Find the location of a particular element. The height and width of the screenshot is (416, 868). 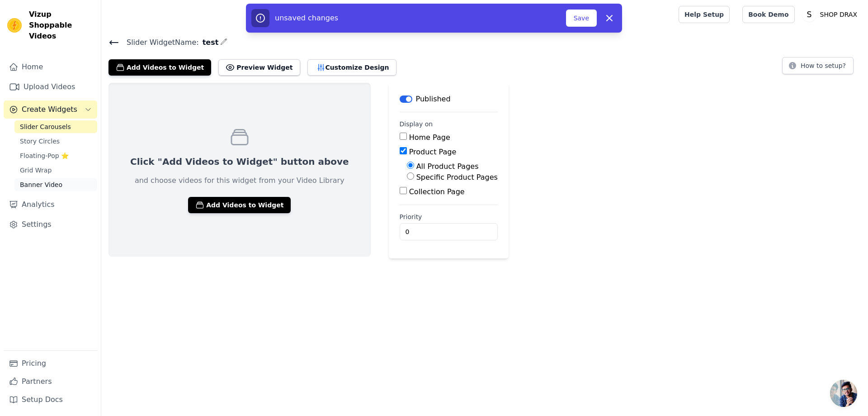

label: Product Page is located at coordinates (432, 151).